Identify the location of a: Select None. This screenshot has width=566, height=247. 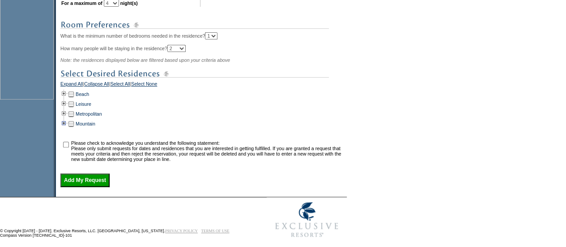
(144, 85).